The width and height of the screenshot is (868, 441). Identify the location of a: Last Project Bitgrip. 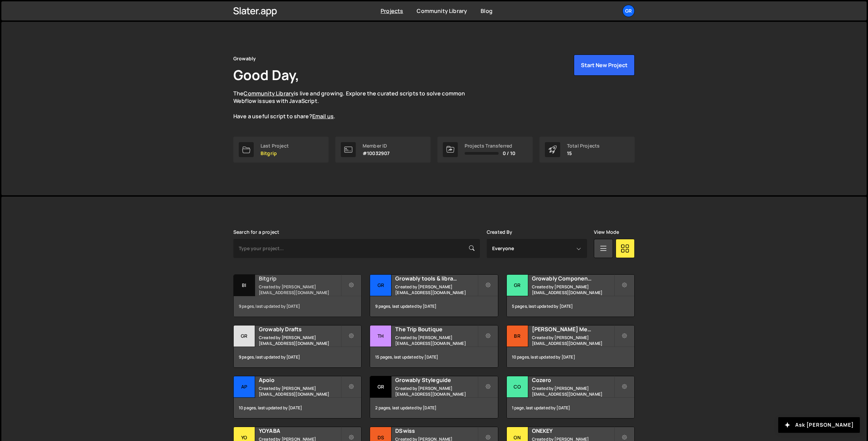
(281, 149).